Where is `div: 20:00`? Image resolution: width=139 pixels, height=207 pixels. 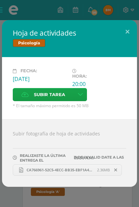 div: 20:00 is located at coordinates (79, 84).